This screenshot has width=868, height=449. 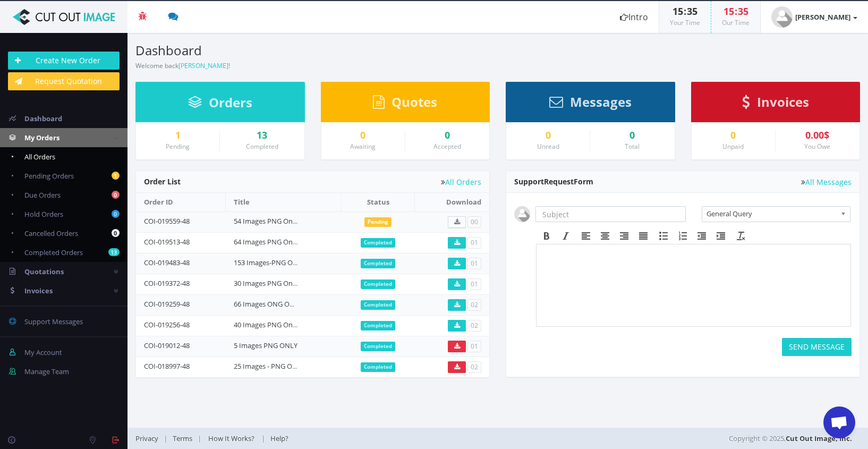 I want to click on span: Order List, so click(x=162, y=182).